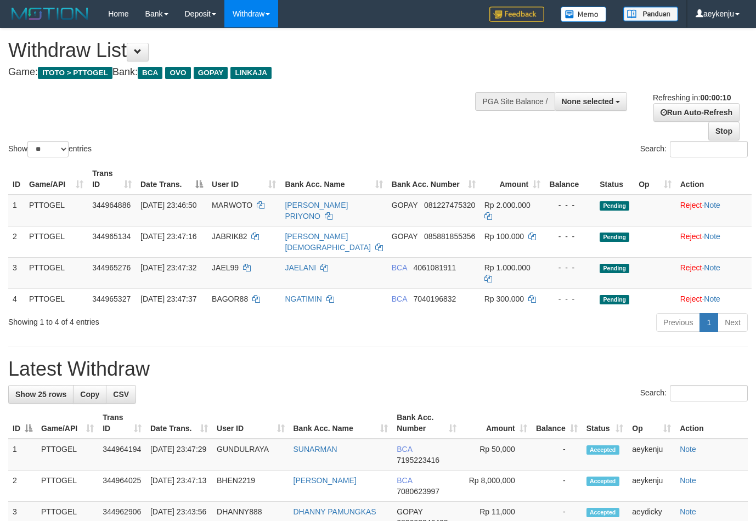 This screenshot has width=756, height=521. I want to click on td: BHEN2219, so click(250, 486).